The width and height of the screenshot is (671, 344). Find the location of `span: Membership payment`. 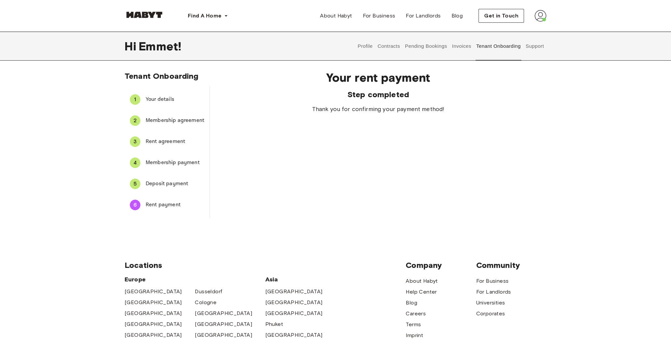

span: Membership payment is located at coordinates (175, 163).